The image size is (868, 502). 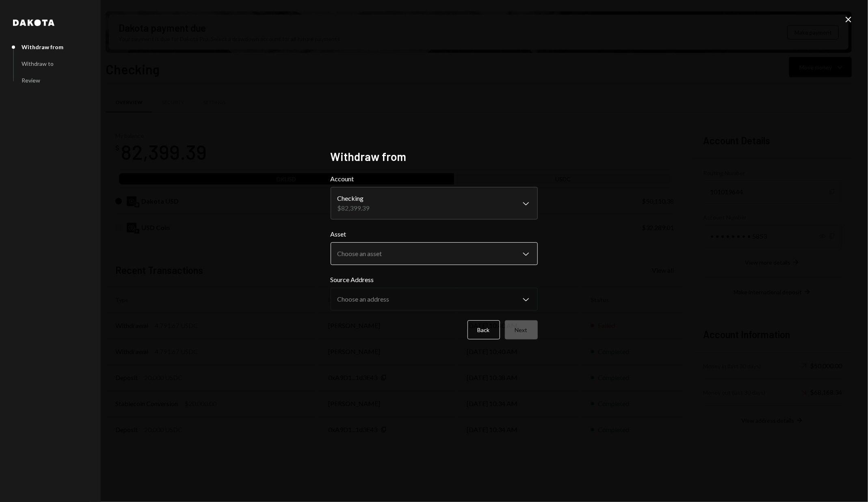 What do you see at coordinates (434, 203) in the screenshot?
I see `button: Account` at bounding box center [434, 203].